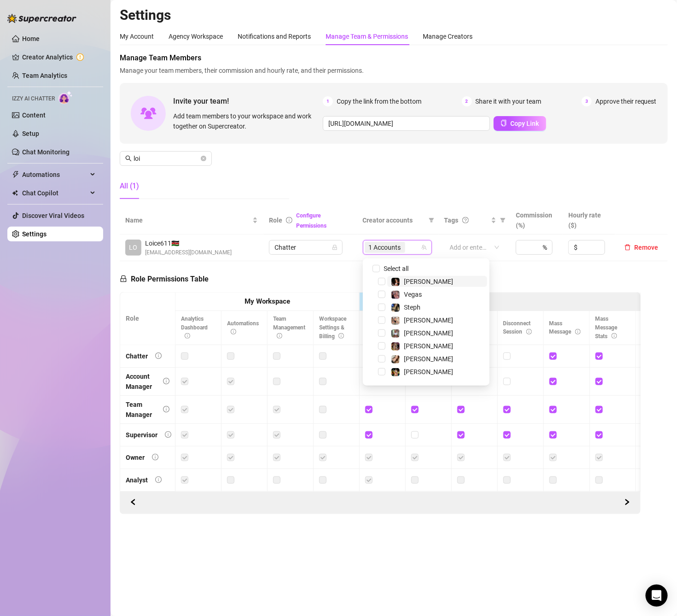 The width and height of the screenshot is (677, 616). I want to click on a: Discover Viral Videos, so click(53, 215).